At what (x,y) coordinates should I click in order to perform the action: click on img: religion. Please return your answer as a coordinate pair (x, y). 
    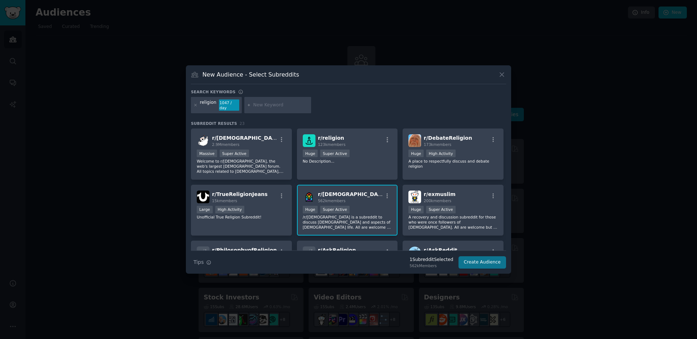
    Looking at the image, I should click on (309, 140).